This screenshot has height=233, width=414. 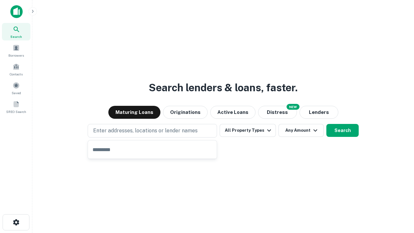 I want to click on a: Contacts, so click(x=16, y=69).